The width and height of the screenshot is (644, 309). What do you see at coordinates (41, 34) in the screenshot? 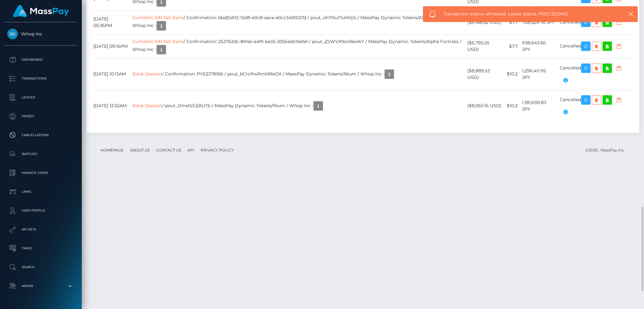
I see `span: Whop Inc` at bounding box center [41, 34].